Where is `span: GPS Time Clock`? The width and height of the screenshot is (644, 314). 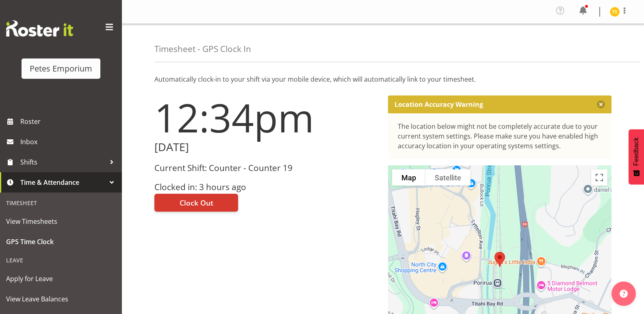
span: GPS Time Clock is located at coordinates (61, 242).